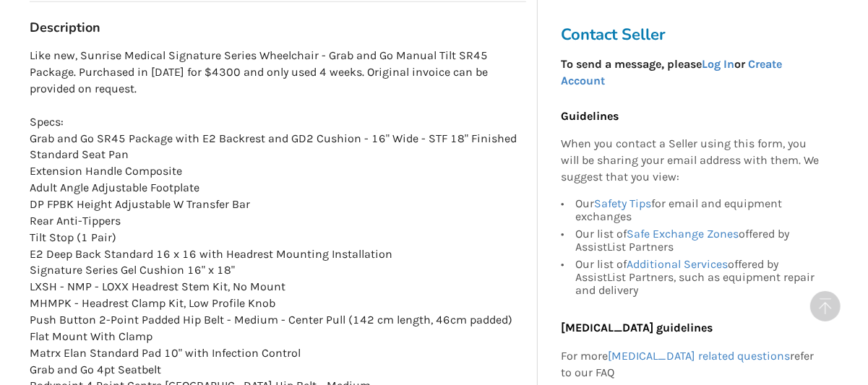  What do you see at coordinates (590, 115) in the screenshot?
I see `b: Guidelines` at bounding box center [590, 115].